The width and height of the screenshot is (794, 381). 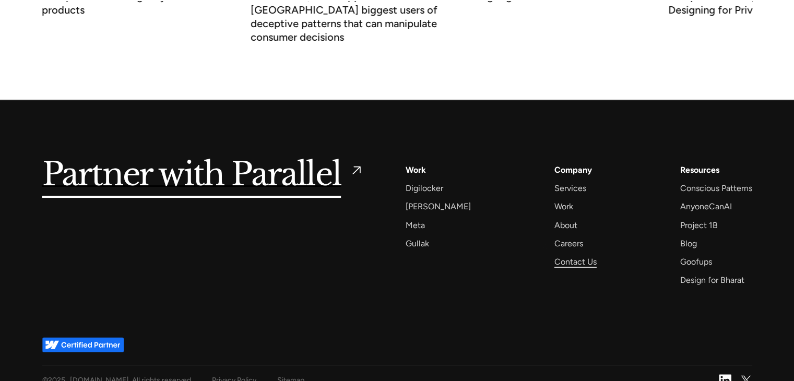 I want to click on a: About, so click(x=566, y=225).